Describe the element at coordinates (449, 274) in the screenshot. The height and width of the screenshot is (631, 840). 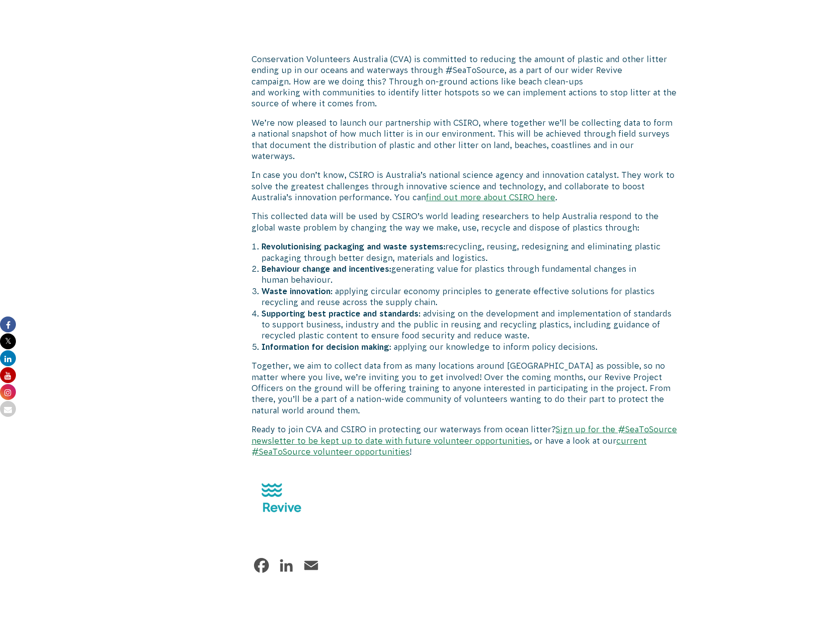
I see `span: generating value for plastics through fundamental changes in human behaviour.` at that location.